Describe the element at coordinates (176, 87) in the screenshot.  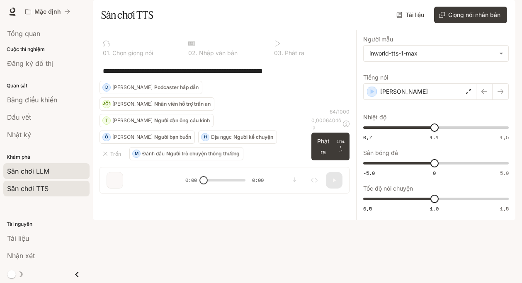
I see `font: Podcaster hấp dẫn` at that location.